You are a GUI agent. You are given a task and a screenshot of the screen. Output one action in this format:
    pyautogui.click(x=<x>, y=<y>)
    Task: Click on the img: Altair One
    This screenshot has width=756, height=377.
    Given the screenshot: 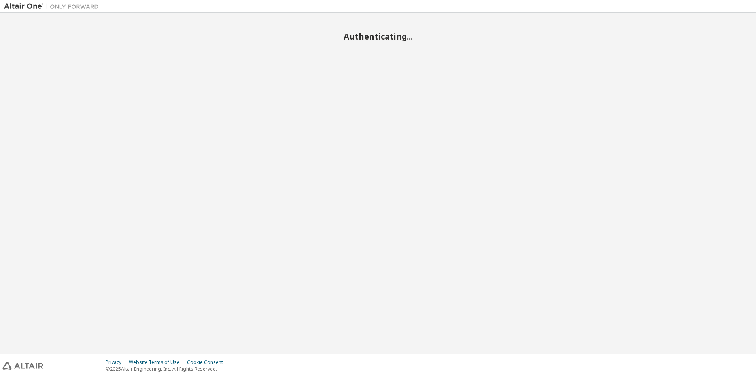 What is the action you would take?
    pyautogui.click(x=53, y=6)
    